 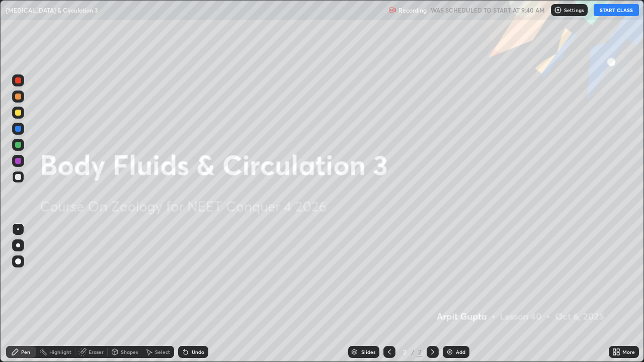 I want to click on button: START CLASS, so click(x=616, y=10).